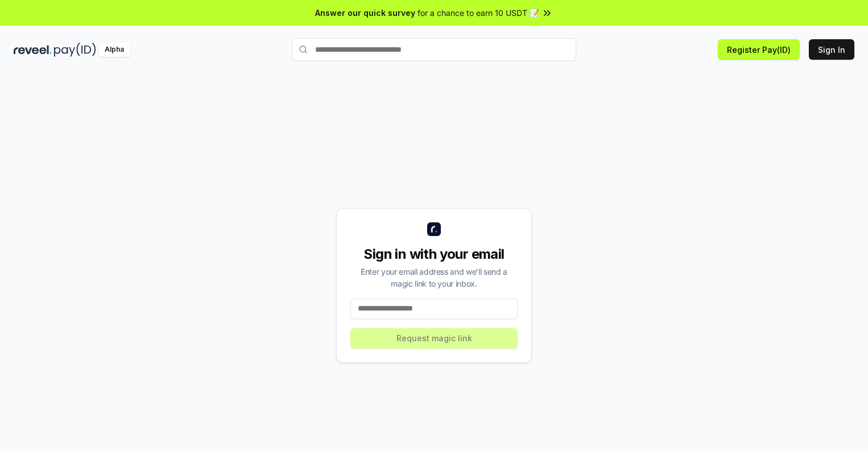 The width and height of the screenshot is (868, 451). Describe the element at coordinates (434, 229) in the screenshot. I see `img: logo_small` at that location.